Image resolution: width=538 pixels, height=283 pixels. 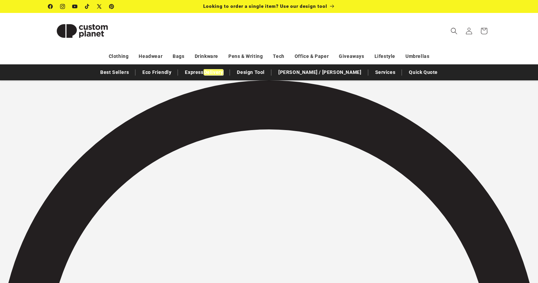 I want to click on img: Custom Planet, so click(x=82, y=31).